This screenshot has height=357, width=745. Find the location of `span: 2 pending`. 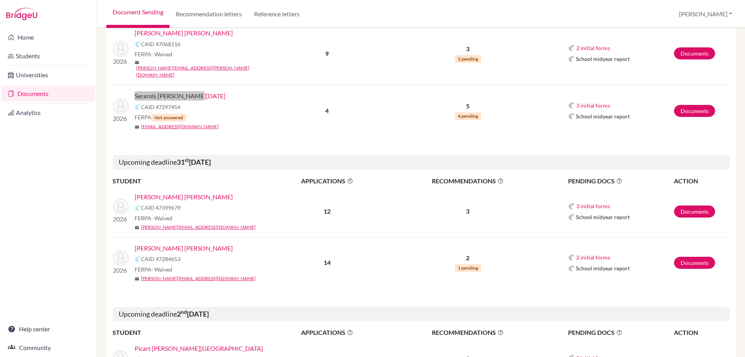

span: 2 pending is located at coordinates (468, 59).